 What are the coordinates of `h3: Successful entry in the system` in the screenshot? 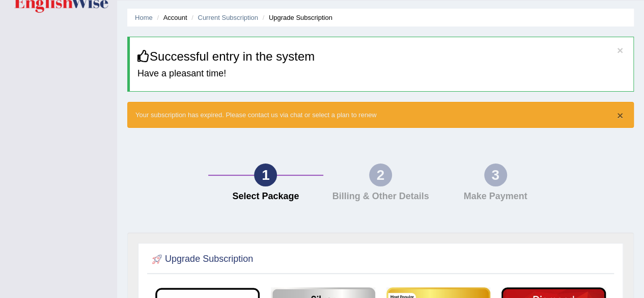 It's located at (381, 56).